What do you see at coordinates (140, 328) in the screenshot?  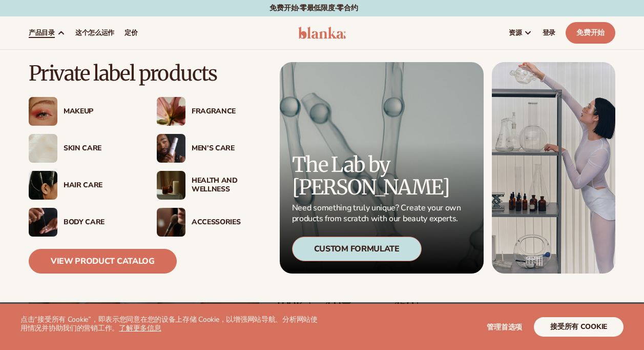 I see `a: 了解更多信息` at bounding box center [140, 328].